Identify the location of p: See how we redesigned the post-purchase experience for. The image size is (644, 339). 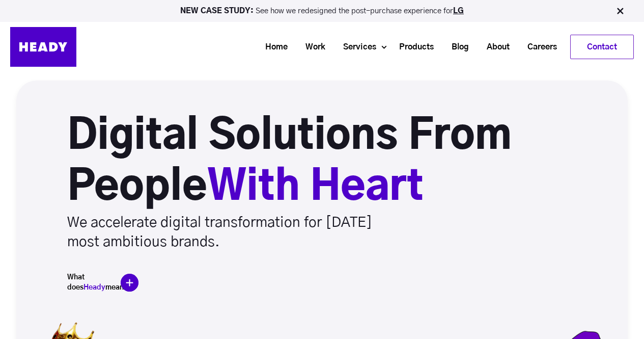
(322, 10).